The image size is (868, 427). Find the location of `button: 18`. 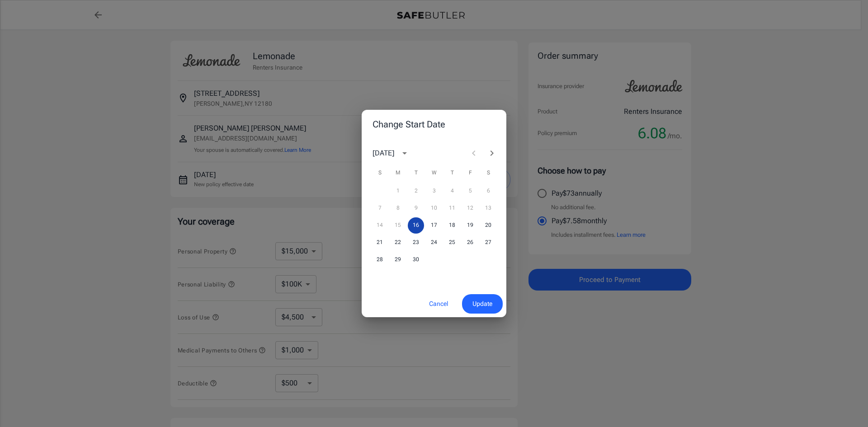

button: 18 is located at coordinates (452, 225).